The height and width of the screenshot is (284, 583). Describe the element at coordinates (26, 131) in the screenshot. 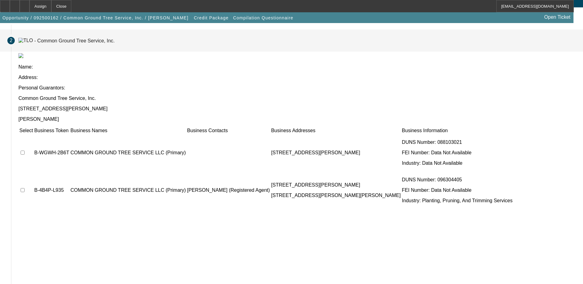

I see `td: Select` at that location.